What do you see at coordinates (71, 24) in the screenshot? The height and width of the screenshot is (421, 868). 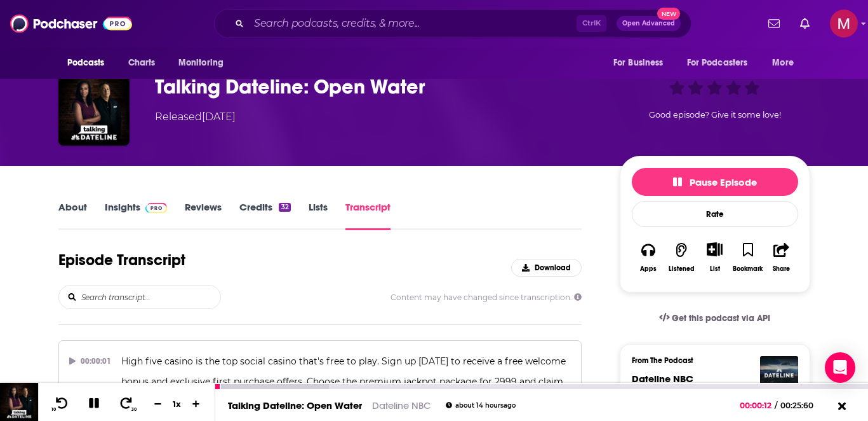 I see `img: Podchaser - Follow, Share and Rate Podcasts` at bounding box center [71, 24].